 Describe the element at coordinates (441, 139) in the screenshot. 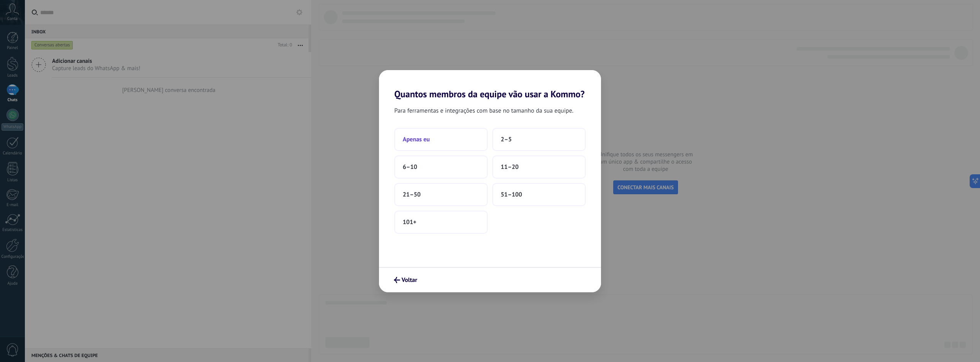

I see `button: Apenas eu` at that location.